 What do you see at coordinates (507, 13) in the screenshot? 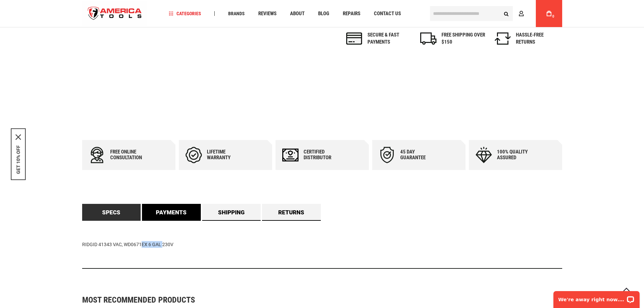
I see `button: Search` at bounding box center [507, 13].